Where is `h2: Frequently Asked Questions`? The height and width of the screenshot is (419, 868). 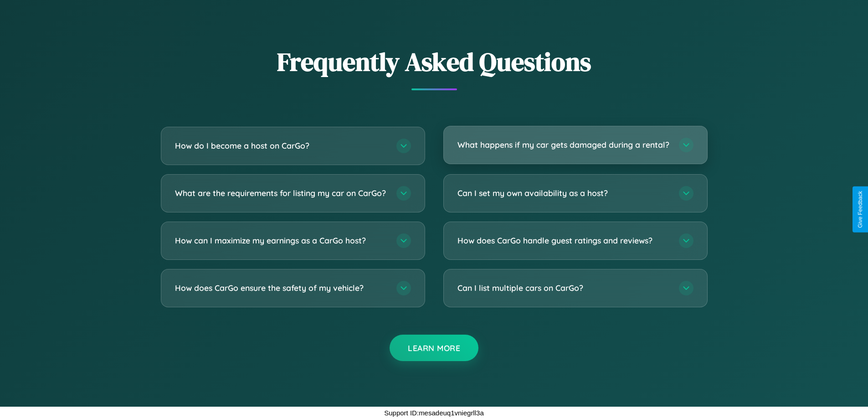
h2: Frequently Asked Questions is located at coordinates (434, 62).